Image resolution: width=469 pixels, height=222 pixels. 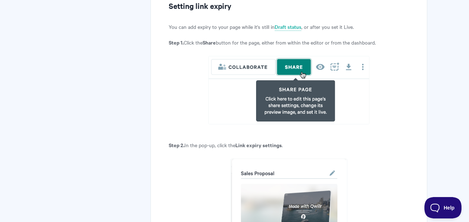 What do you see at coordinates (259, 145) in the screenshot?
I see `strong: Link expiry settings` at bounding box center [259, 145].